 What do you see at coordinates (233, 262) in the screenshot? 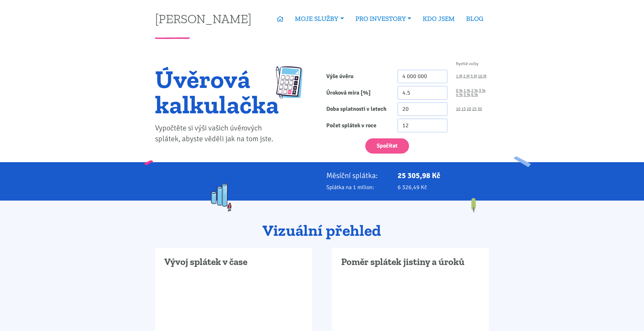
I see `h3: Vývoj splátek v čase` at bounding box center [233, 262].